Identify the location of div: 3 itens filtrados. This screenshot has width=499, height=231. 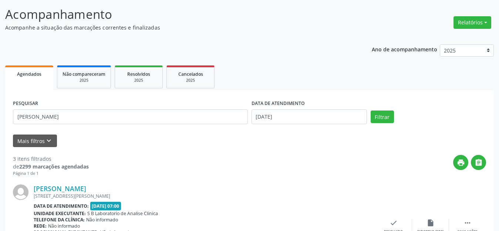
(51, 159).